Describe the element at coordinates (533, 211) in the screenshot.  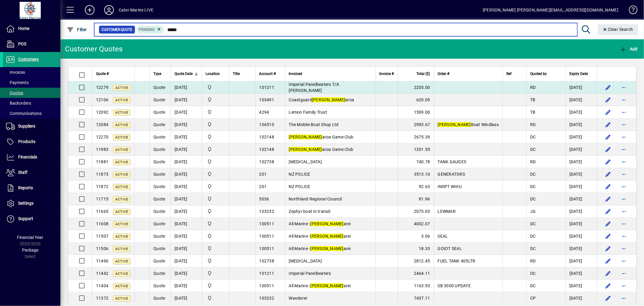
I see `span: JG` at that location.